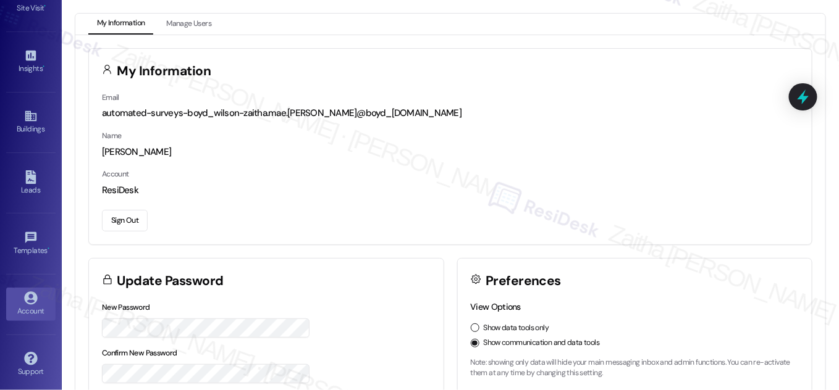  What do you see at coordinates (523, 281) in the screenshot?
I see `h3: Preferences` at bounding box center [523, 281].